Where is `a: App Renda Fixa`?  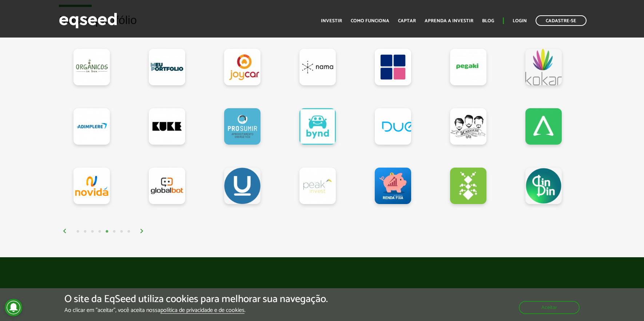
a: App Renda Fixa is located at coordinates (393, 186).